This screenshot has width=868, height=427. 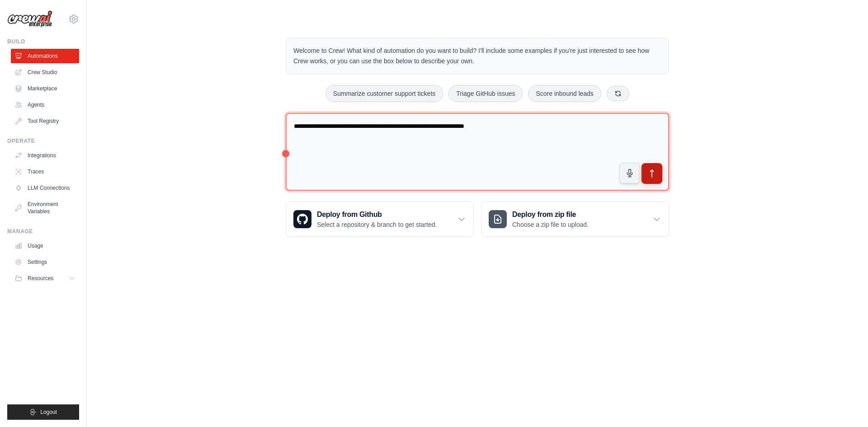 What do you see at coordinates (45, 263) in the screenshot?
I see `a: Settings` at bounding box center [45, 263].